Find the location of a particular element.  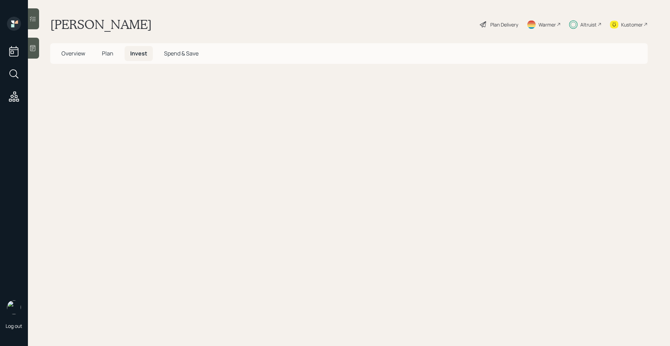

span: Invest is located at coordinates (138, 53).